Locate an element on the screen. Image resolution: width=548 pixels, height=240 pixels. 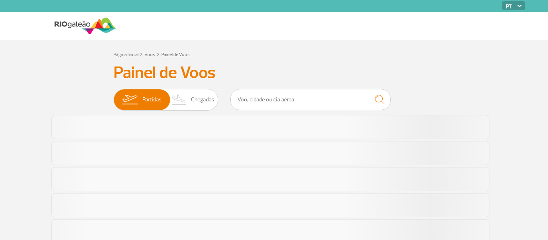
a: Página Inicial is located at coordinates (126, 55).